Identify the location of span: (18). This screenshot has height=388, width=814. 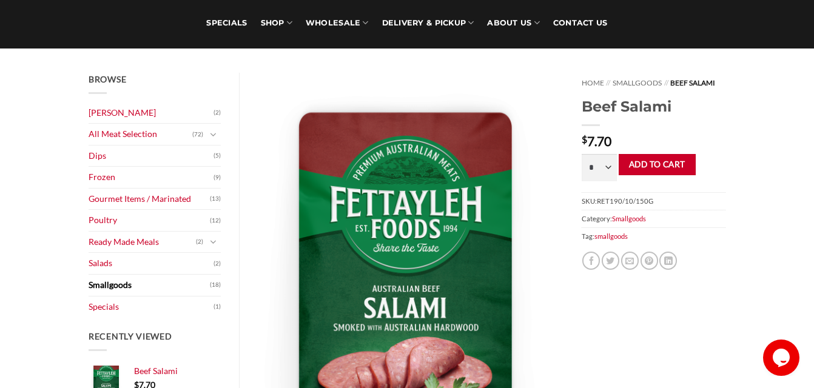
(215, 285).